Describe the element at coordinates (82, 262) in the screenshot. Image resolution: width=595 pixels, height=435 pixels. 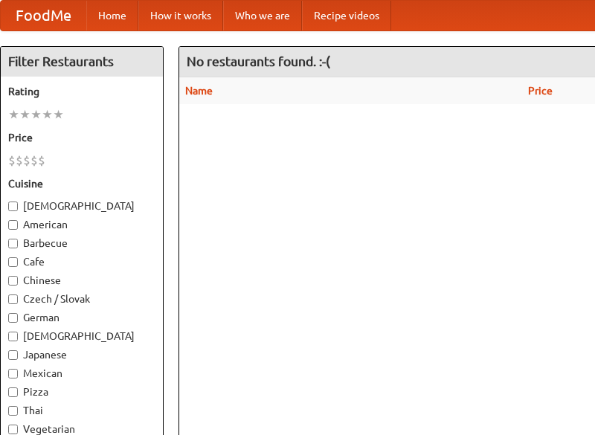
I see `label: Cafe` at that location.